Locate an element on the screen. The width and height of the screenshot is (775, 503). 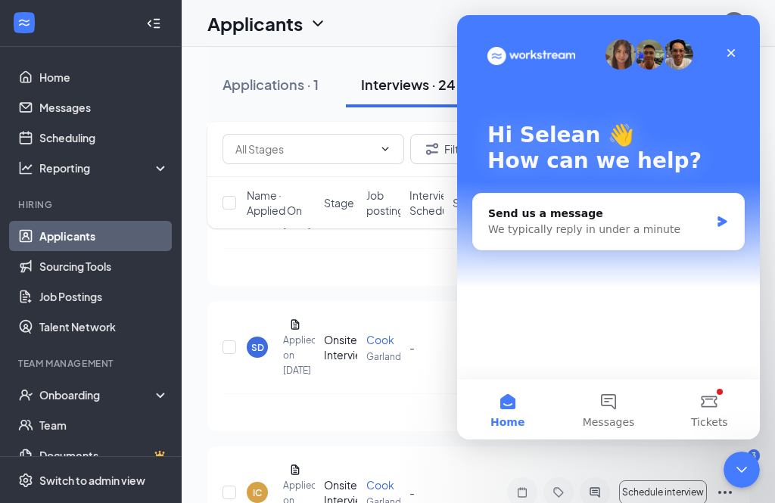
span: Name · Applied On is located at coordinates (281, 203).